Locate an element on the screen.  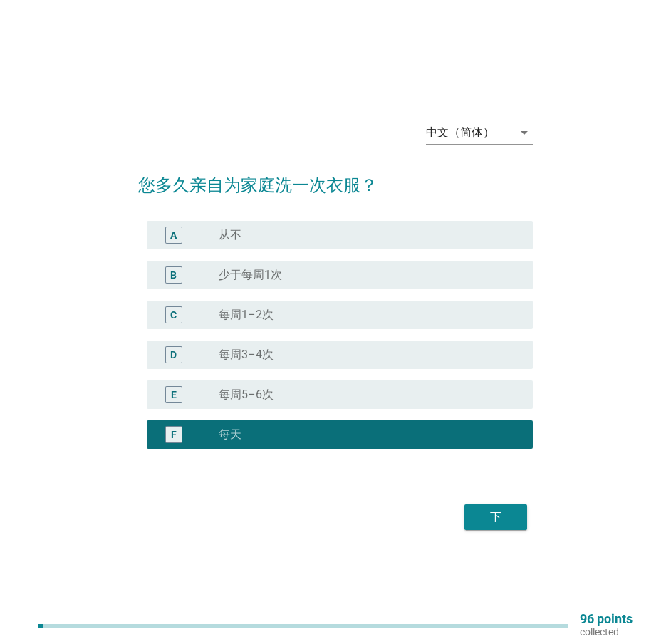
div: 中文（简体） is located at coordinates (460, 132).